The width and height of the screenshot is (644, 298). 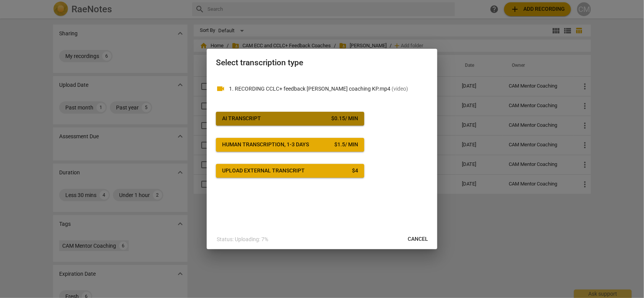 What do you see at coordinates (322, 62) in the screenshot?
I see `h2: Select transcription type` at bounding box center [322, 62].